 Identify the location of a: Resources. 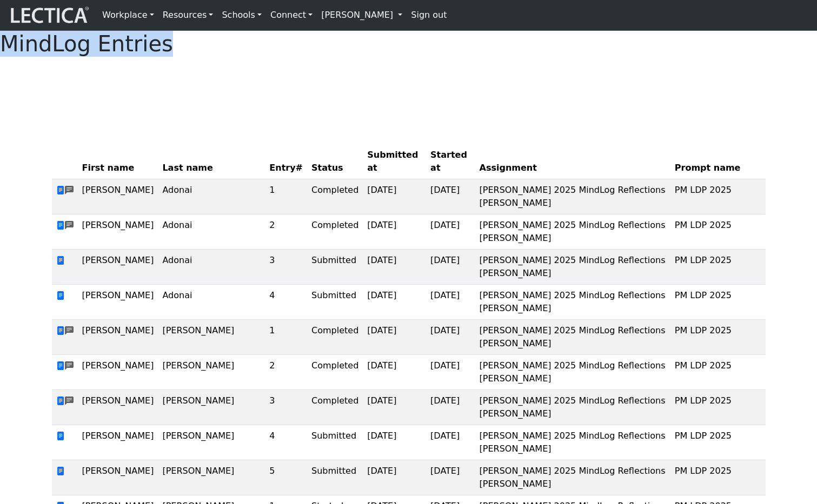
(188, 15).